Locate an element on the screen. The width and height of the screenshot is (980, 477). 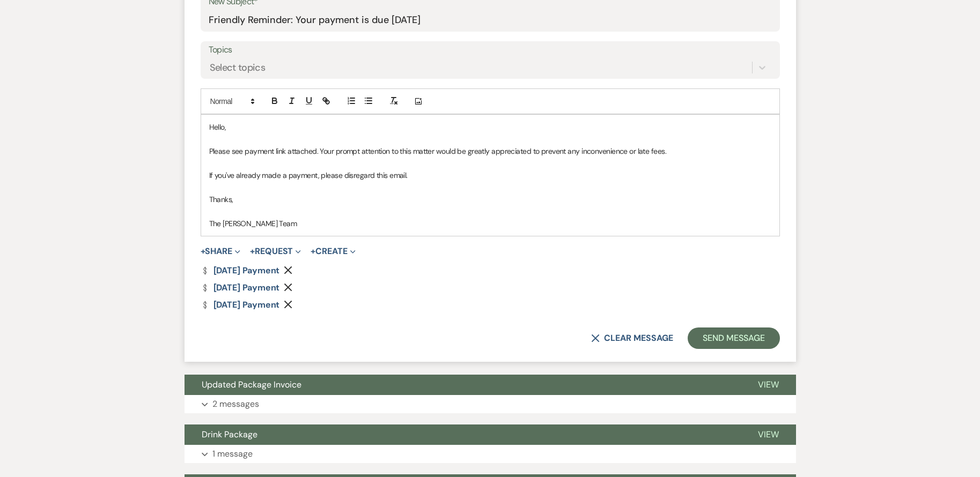
span: Updated Package Invoice is located at coordinates (252, 385).